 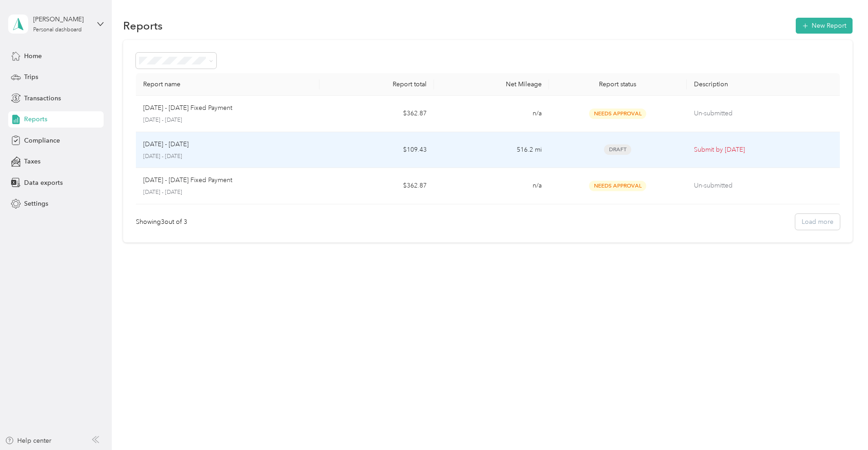 I want to click on span: Taxes, so click(x=32, y=161).